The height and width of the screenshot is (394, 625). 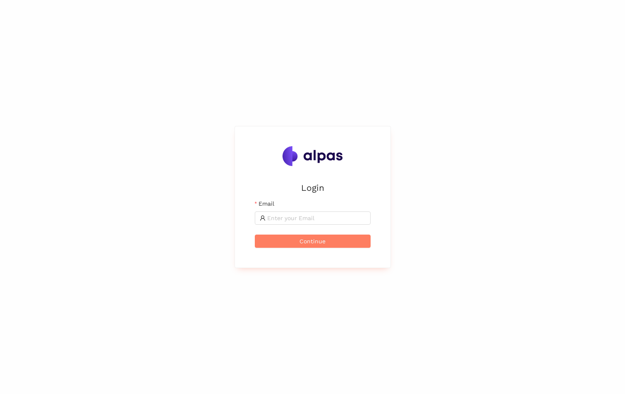 I want to click on span: user, so click(x=263, y=218).